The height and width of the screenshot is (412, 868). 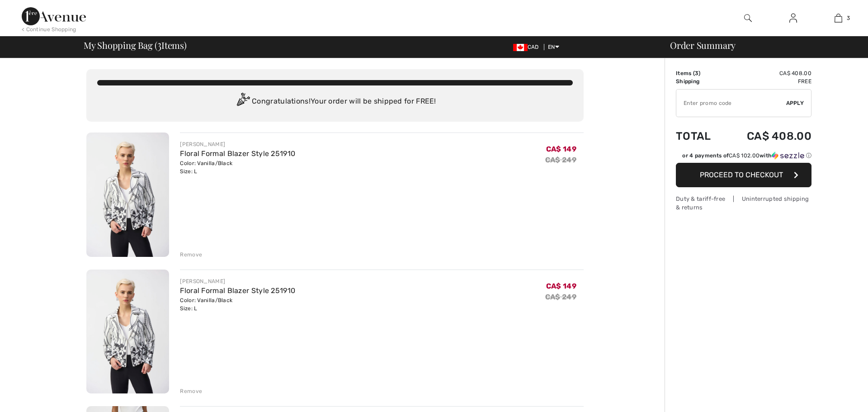 I want to click on img: My Bag, so click(x=838, y=18).